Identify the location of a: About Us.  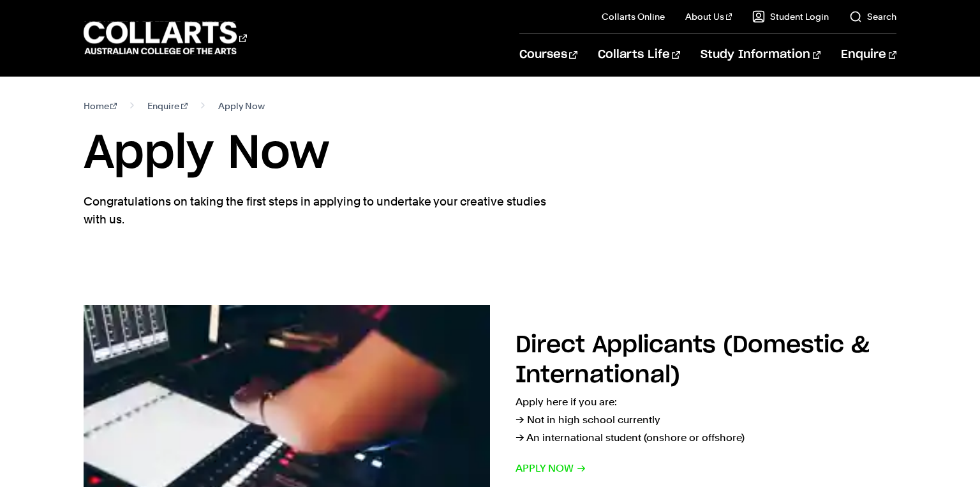
(708, 17).